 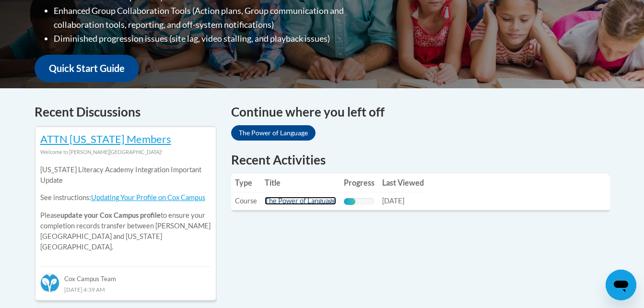 What do you see at coordinates (218, 18) in the screenshot?
I see `li: Enhanced Group Collaboration Tools (Action plans, Group communication and collaboration tools, re...` at bounding box center [218, 18].